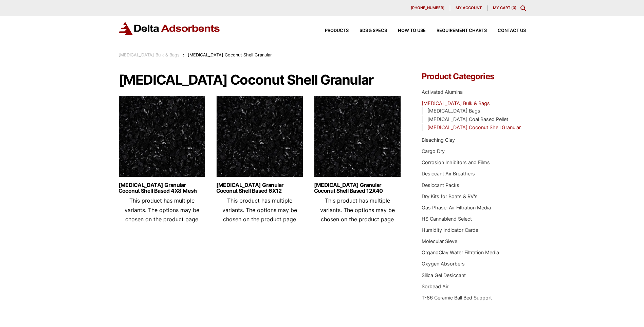 The height and width of the screenshot is (327, 644). Describe the element at coordinates (456, 162) in the screenshot. I see `a: Corrosion Inhibitors and Films` at that location.